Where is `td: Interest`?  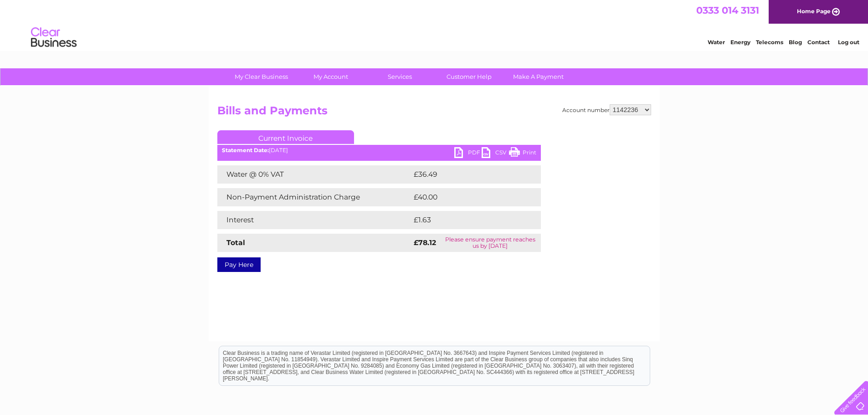
td: Interest is located at coordinates (314, 220).